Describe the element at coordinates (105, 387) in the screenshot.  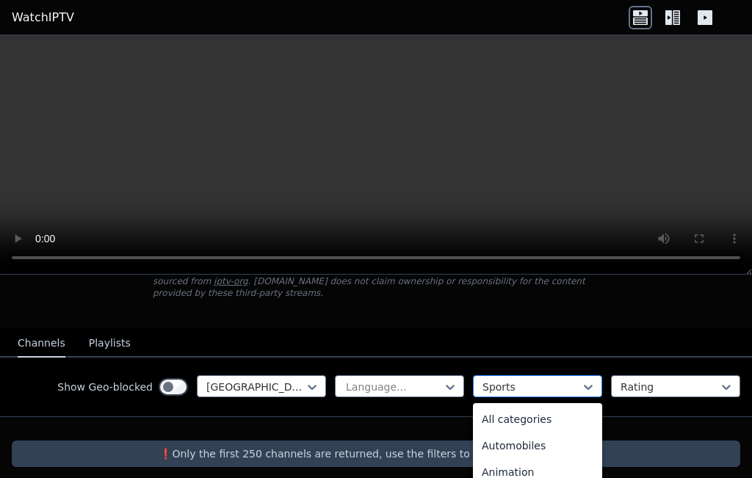
I see `label: Show Geo-blocked` at that location.